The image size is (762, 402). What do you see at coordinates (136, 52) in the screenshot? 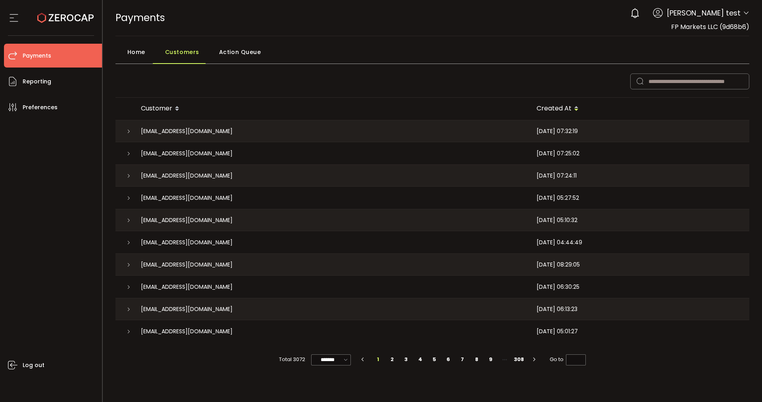
I see `span: Home` at bounding box center [136, 52].